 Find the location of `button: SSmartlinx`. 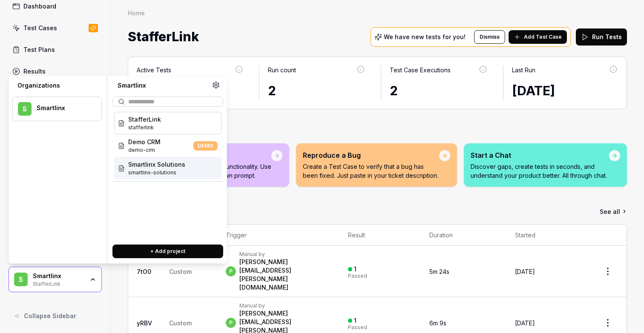

button: SSmartlinx is located at coordinates (57, 109).